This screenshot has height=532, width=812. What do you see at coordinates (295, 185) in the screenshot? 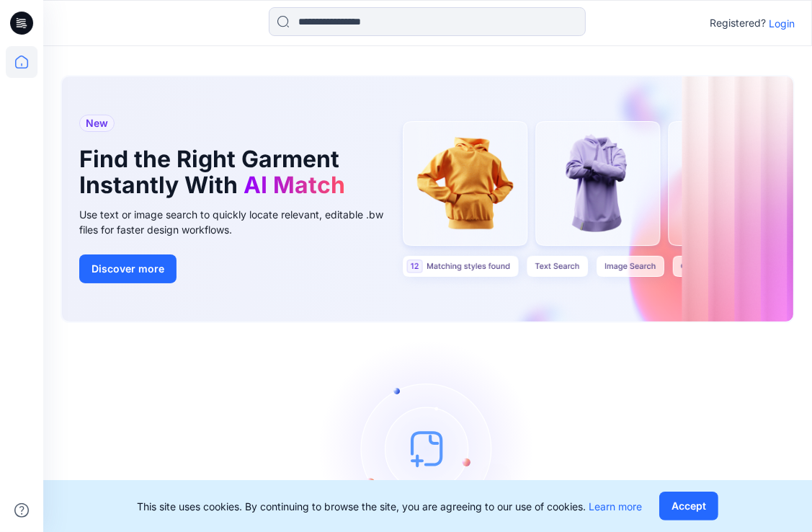
I see `span: AI Match` at bounding box center [295, 185].